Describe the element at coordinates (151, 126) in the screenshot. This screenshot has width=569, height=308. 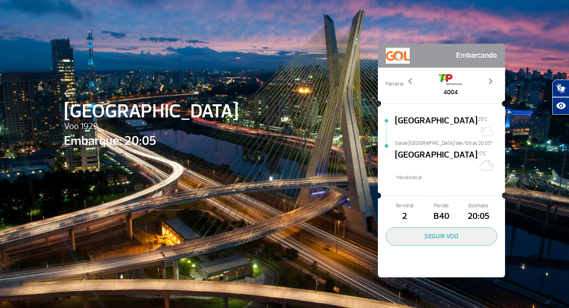
I see `span: Voo 1929` at that location.